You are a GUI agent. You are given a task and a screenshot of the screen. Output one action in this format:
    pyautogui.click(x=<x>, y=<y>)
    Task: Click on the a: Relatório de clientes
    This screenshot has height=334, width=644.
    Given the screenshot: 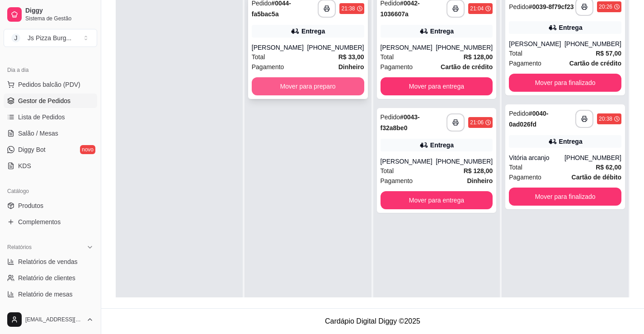 What is the action you would take?
    pyautogui.click(x=50, y=278)
    